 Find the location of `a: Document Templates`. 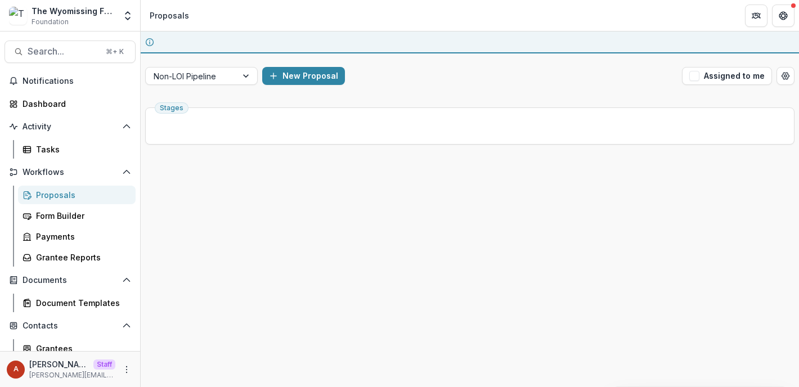

a: Document Templates is located at coordinates (77, 303).